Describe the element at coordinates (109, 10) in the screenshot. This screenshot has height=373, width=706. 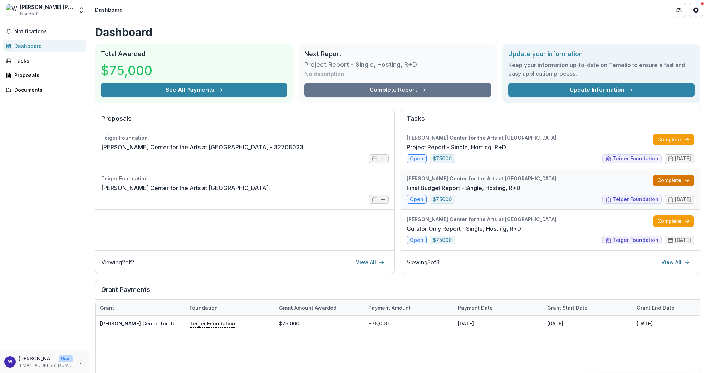
I see `nav: breadcrumb` at that location.